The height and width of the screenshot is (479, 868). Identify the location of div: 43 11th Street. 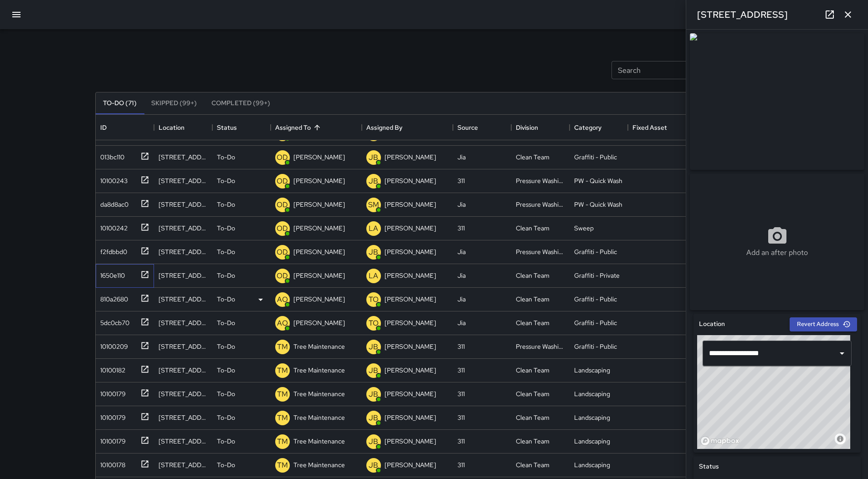
(183, 157).